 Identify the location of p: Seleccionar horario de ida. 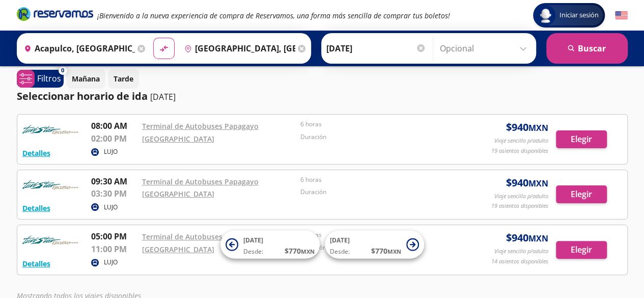
(82, 96).